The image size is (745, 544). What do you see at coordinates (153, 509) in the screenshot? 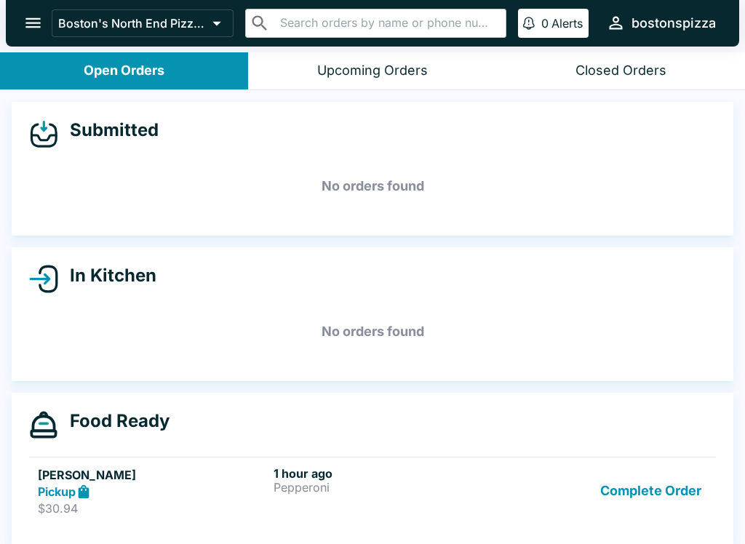
I see `p: $30.94` at bounding box center [153, 509].